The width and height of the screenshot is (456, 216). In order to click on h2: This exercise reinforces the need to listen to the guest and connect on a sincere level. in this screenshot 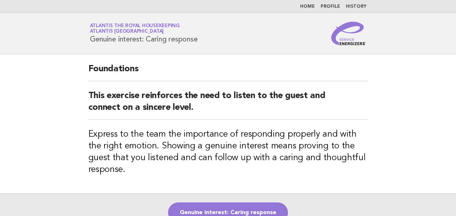, I will do `click(228, 105)`.